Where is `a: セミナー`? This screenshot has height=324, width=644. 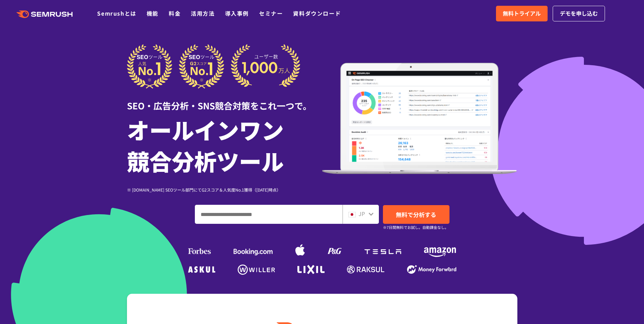
a: セミナー is located at coordinates (271, 13).